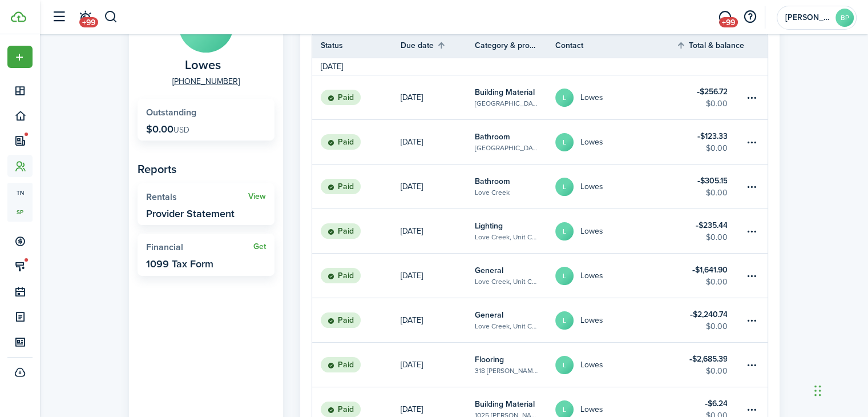 Image resolution: width=868 pixels, height=417 pixels. I want to click on a: sp, so click(20, 212).